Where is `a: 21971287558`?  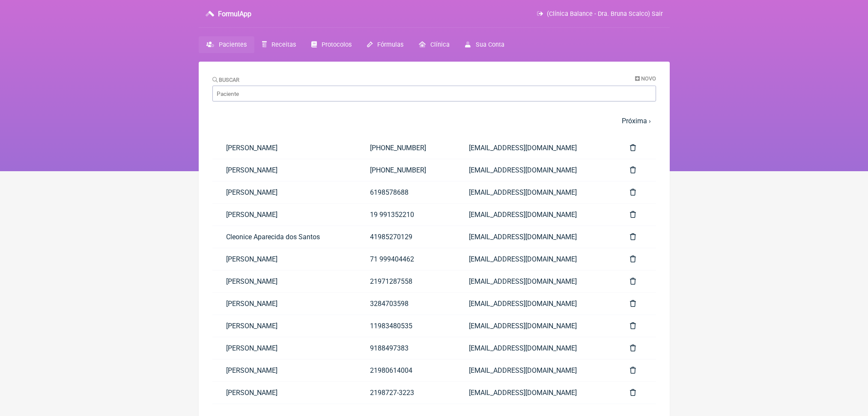
a: 21971287558 is located at coordinates (406, 282).